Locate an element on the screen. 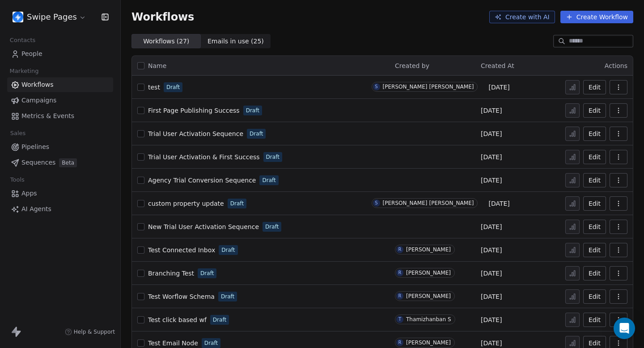  span: Swipe Pages is located at coordinates (52, 17).